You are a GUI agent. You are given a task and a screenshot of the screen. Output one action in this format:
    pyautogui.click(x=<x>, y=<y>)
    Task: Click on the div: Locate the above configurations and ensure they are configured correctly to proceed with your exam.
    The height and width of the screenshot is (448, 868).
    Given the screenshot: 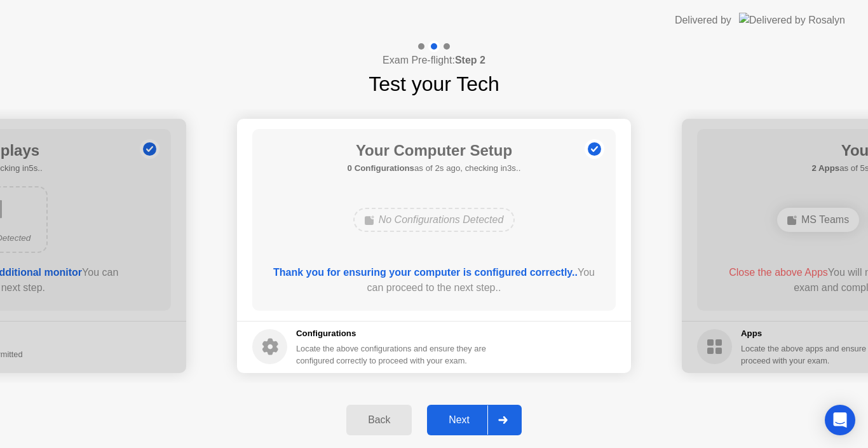 What is the action you would take?
    pyautogui.click(x=392, y=354)
    